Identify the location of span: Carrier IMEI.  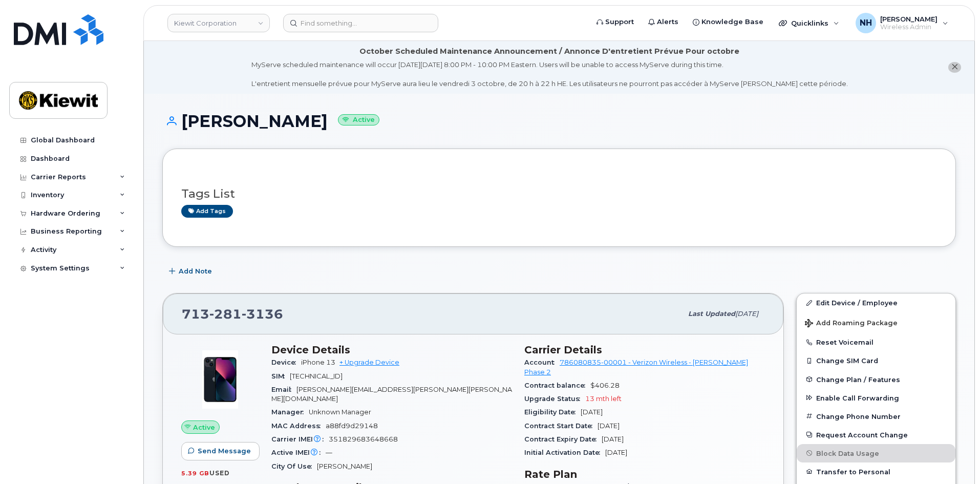
(300, 439).